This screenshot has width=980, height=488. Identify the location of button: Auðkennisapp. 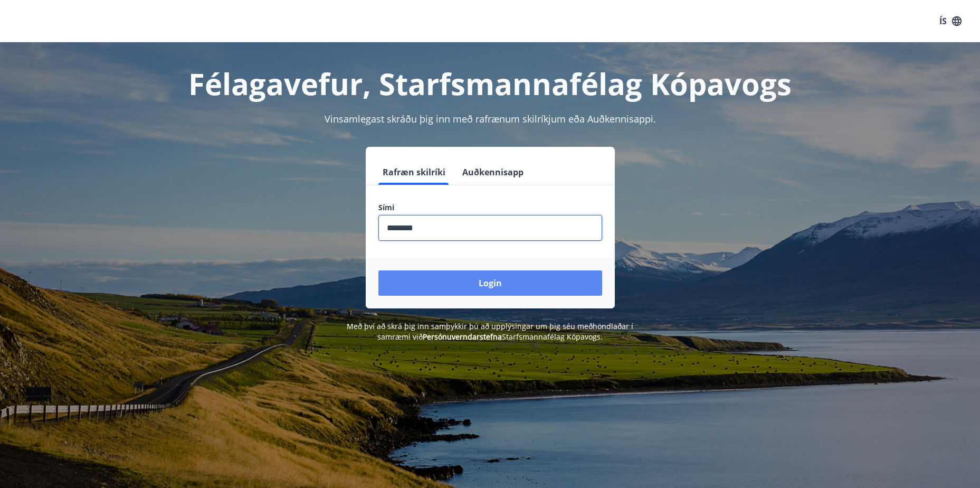
(493, 172).